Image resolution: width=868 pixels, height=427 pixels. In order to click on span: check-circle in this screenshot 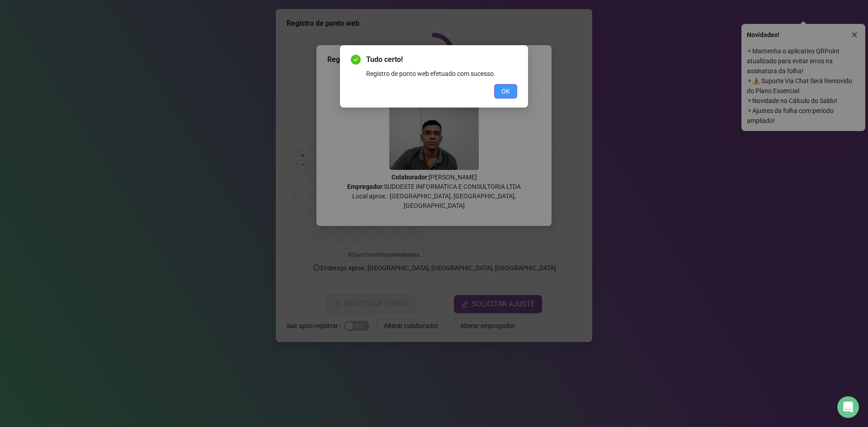, I will do `click(355, 60)`.